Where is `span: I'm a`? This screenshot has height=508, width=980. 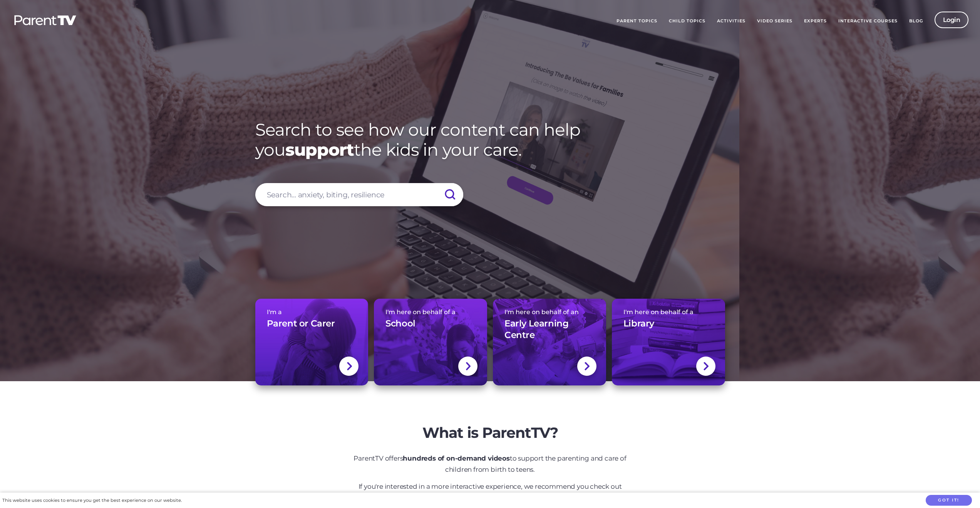 span: I'm a is located at coordinates (312, 312).